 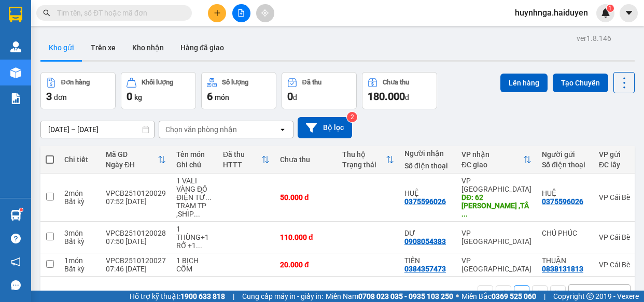 I want to click on span: copyright, so click(x=590, y=296).